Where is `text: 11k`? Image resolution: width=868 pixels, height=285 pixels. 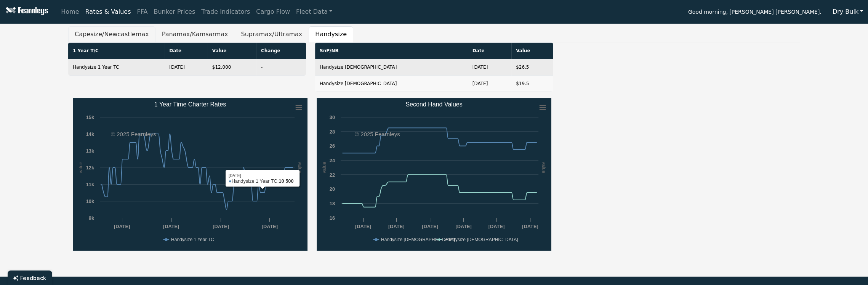 text: 11k is located at coordinates (91, 184).